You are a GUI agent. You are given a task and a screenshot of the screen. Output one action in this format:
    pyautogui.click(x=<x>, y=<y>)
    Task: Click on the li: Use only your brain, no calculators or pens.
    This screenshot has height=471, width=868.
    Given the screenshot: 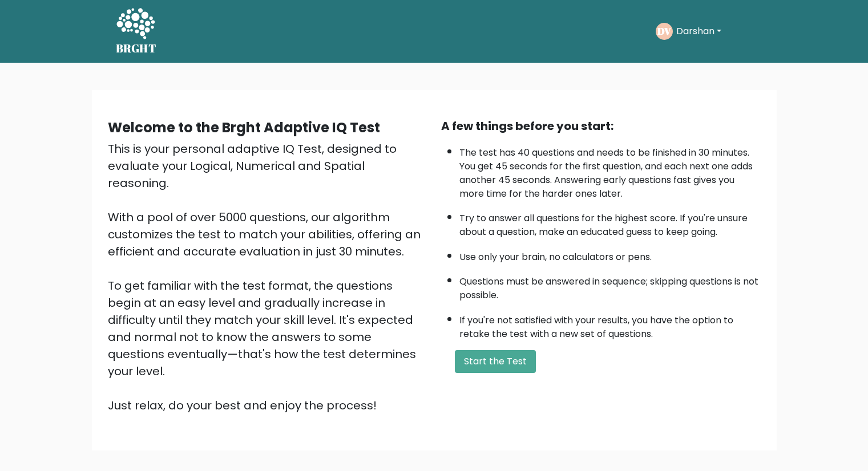 What is the action you would take?
    pyautogui.click(x=610, y=254)
    